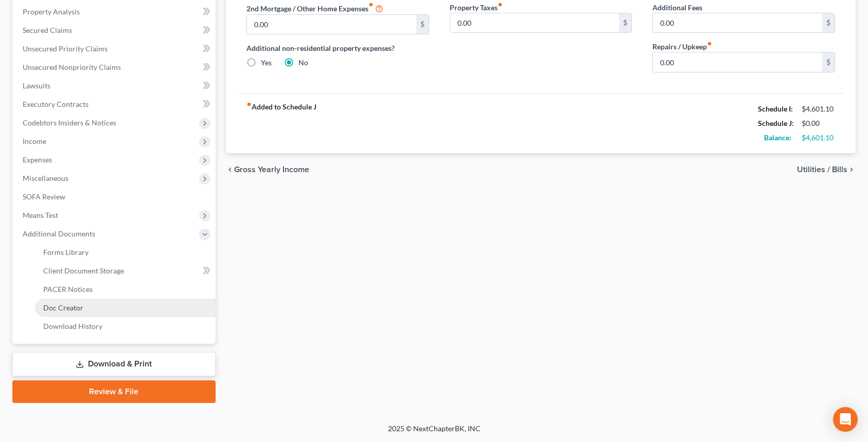  Describe the element at coordinates (63, 307) in the screenshot. I see `span: Doc Creator` at that location.